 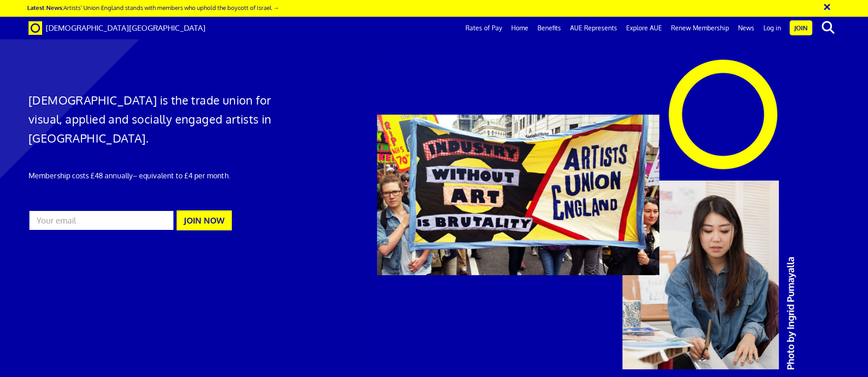 I want to click on p: Membership costs £48 annually – equivalent to £4 per month., so click(x=159, y=176).